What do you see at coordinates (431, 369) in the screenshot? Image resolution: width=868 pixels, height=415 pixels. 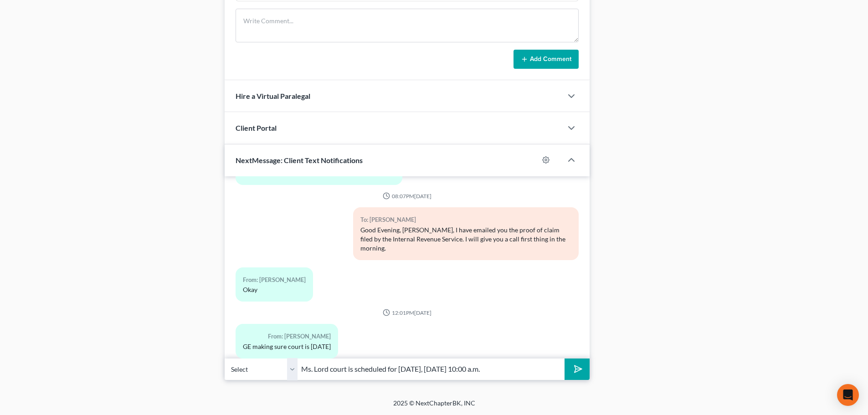 I see `input: Say something...` at bounding box center [431, 369].